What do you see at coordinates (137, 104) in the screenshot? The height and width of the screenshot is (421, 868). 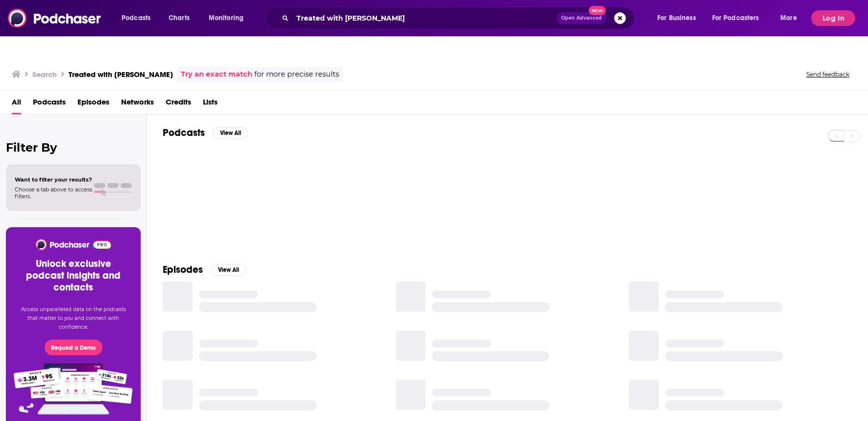 I see `a: Networks` at bounding box center [137, 104].